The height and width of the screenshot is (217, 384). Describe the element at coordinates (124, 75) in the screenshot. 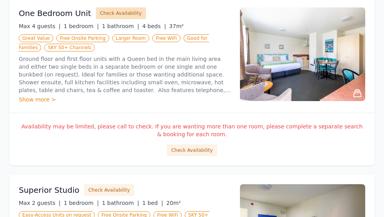

I see `p: Ground floor and first floor units with a Queen bed in the main living area and either two single...` at that location.